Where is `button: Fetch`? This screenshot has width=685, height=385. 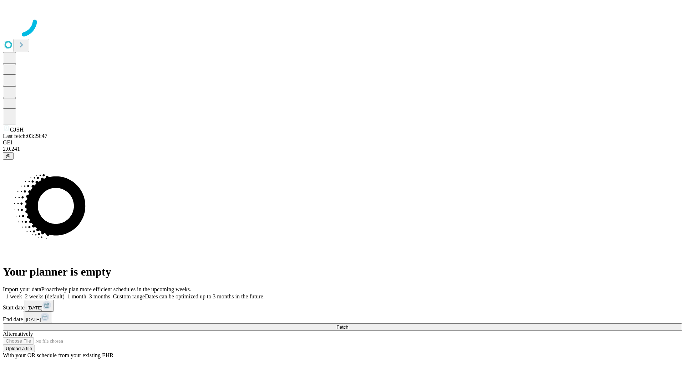
button: Fetch is located at coordinates (342, 327).